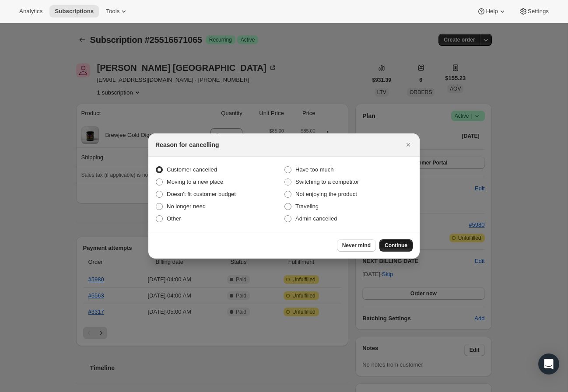  What do you see at coordinates (549, 364) in the screenshot?
I see `div: Open Intercom Messenger` at bounding box center [549, 364].